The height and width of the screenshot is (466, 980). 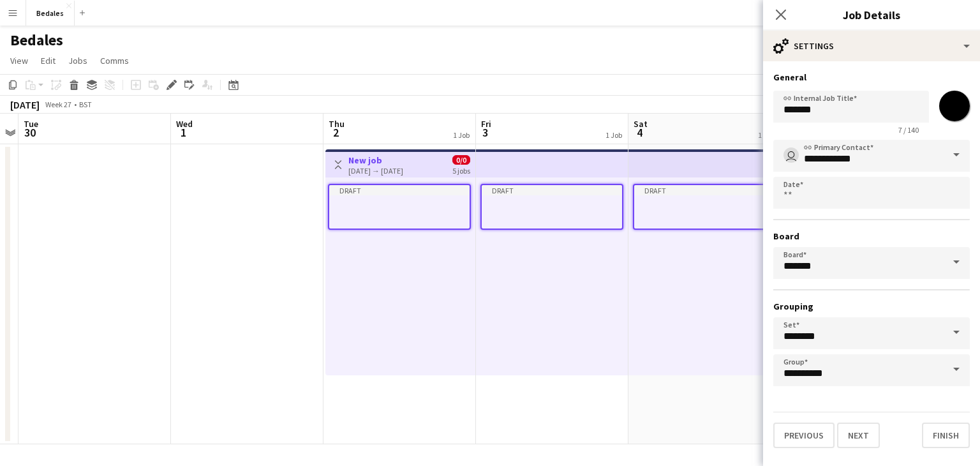 I want to click on h3: Grouping, so click(x=872, y=306).